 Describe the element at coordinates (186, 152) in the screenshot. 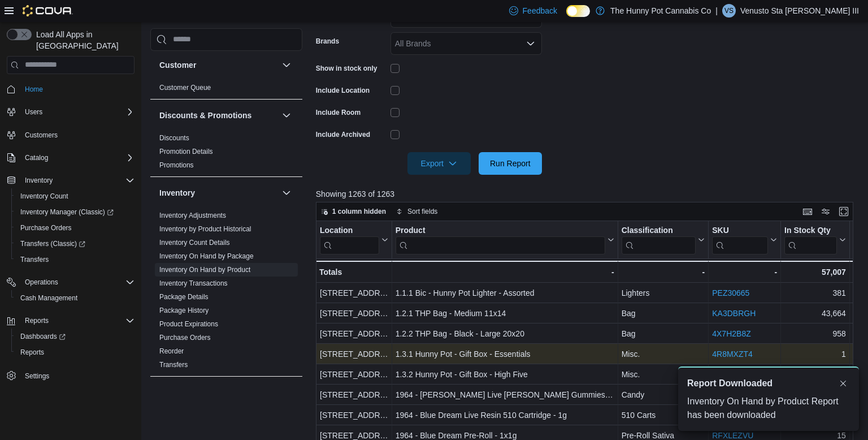

I see `span: Promotion Details` at that location.